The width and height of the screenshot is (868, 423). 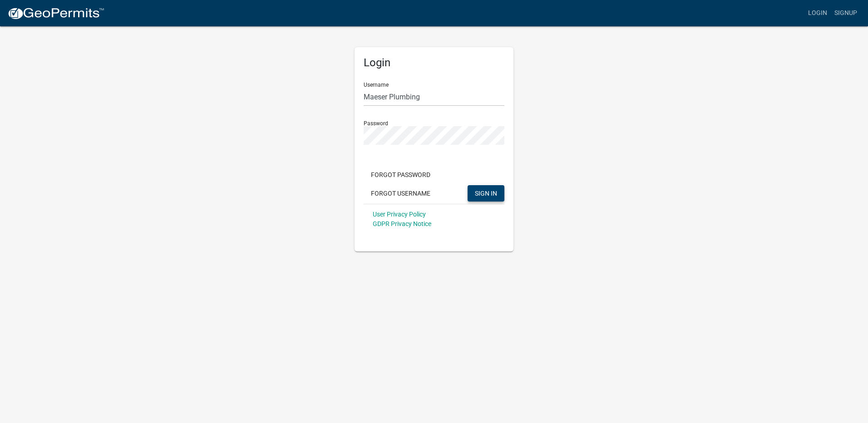 What do you see at coordinates (401, 175) in the screenshot?
I see `button: Forgot Password` at bounding box center [401, 175].